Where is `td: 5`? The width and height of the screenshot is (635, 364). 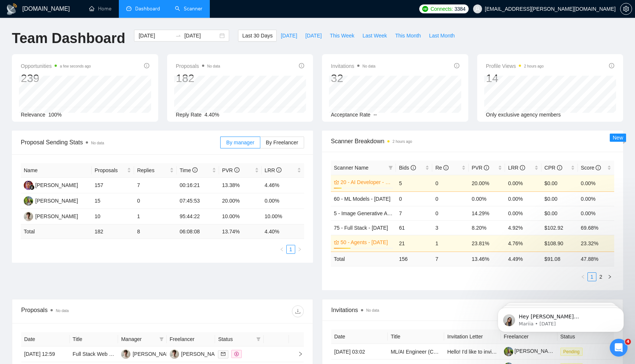
td: 5 is located at coordinates (414, 183).